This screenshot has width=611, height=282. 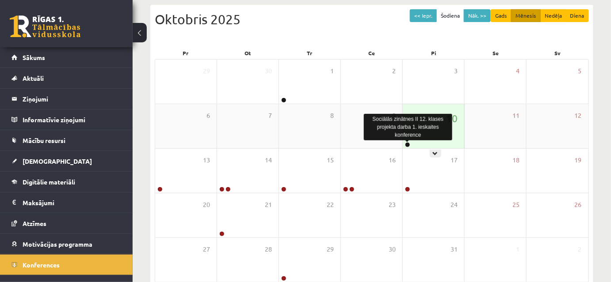 I want to click on span: 15, so click(x=330, y=160).